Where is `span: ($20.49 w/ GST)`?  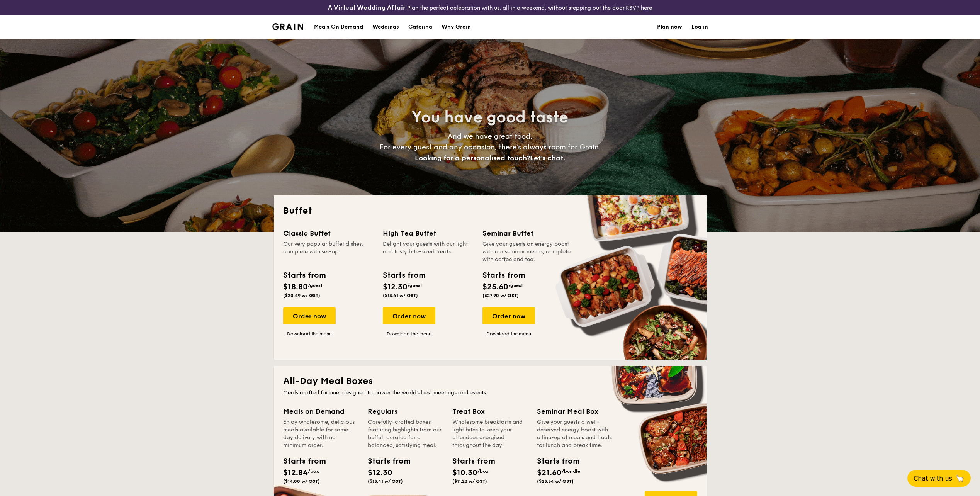 span: ($20.49 w/ GST) is located at coordinates (301, 295).